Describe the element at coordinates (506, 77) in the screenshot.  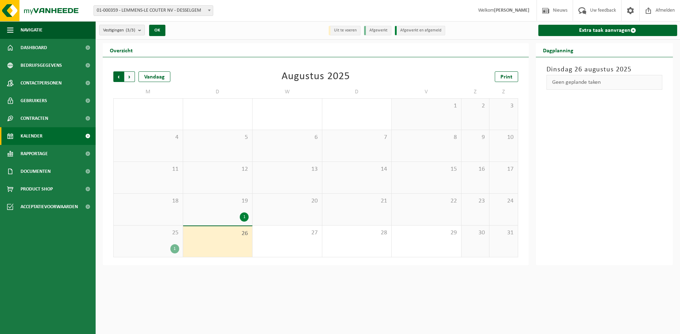
I see `a: Print` at that location.